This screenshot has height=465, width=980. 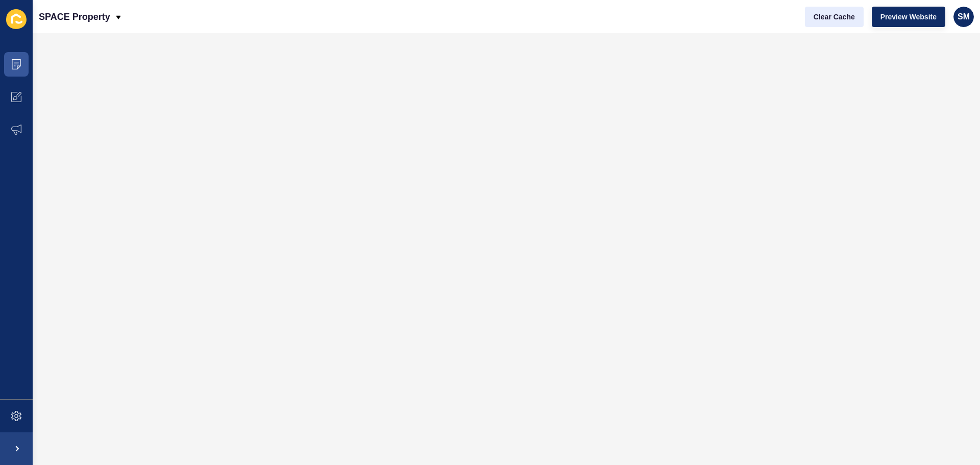 What do you see at coordinates (909, 17) in the screenshot?
I see `span: Preview Website` at bounding box center [909, 17].